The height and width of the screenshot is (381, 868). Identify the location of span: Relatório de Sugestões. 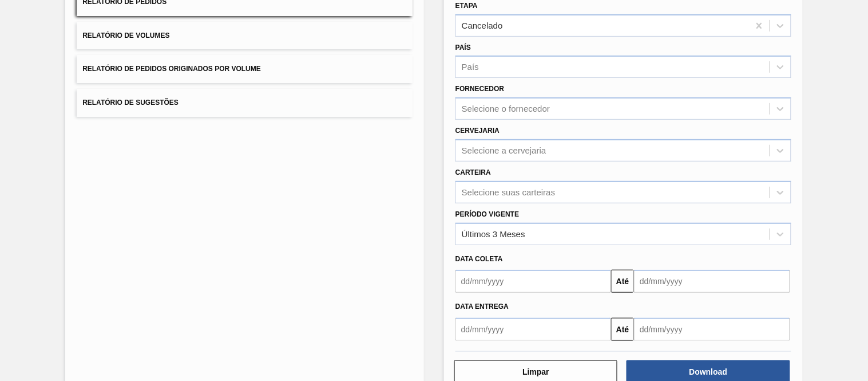
(131, 102).